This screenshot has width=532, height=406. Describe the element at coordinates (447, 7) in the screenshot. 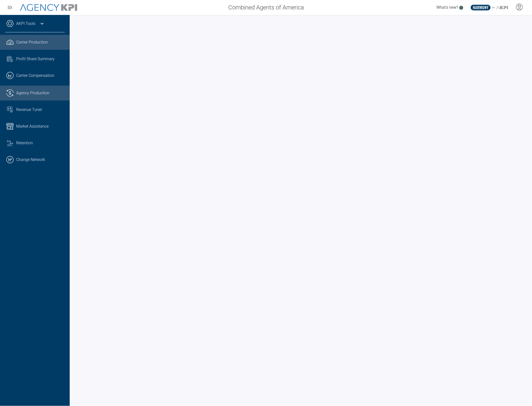

I see `span: What's new?` at that location.